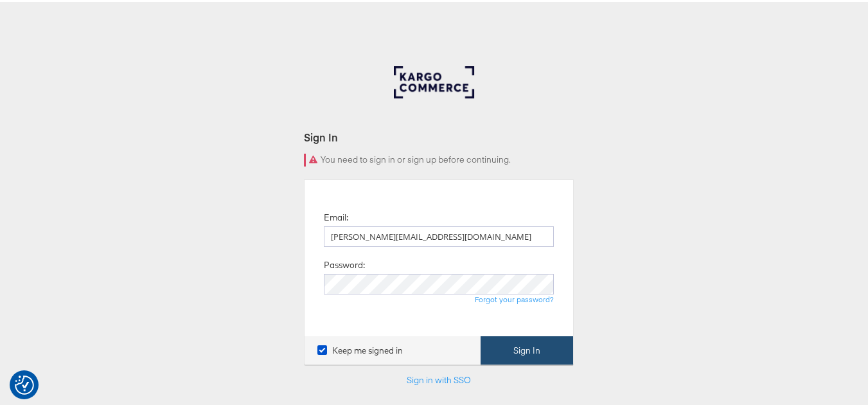 This screenshot has height=407, width=868. I want to click on a: Sign in with SSO, so click(439, 378).